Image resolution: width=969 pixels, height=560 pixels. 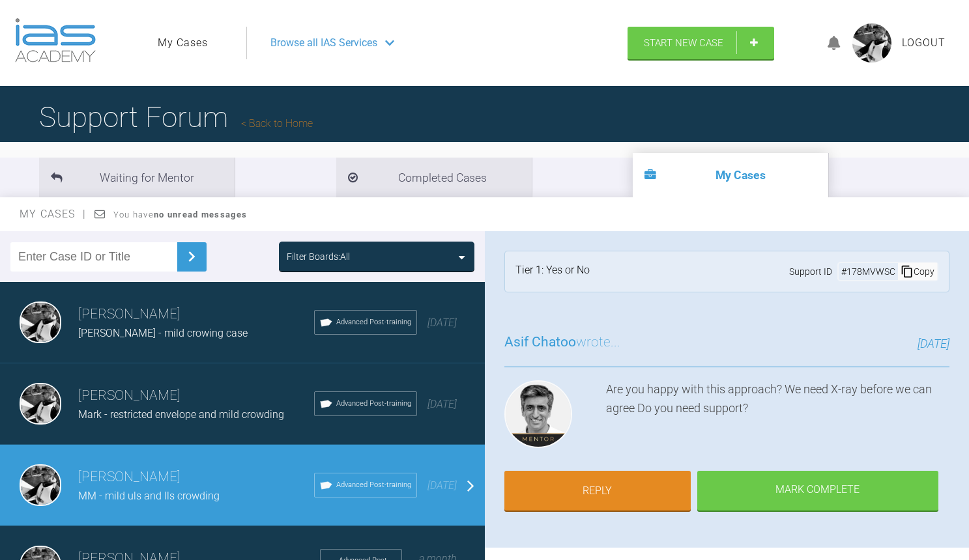 What do you see at coordinates (778, 417) in the screenshot?
I see `div: Are you happy with this approach? We need X-ray before we can agree Do you need support?` at bounding box center [778, 417].